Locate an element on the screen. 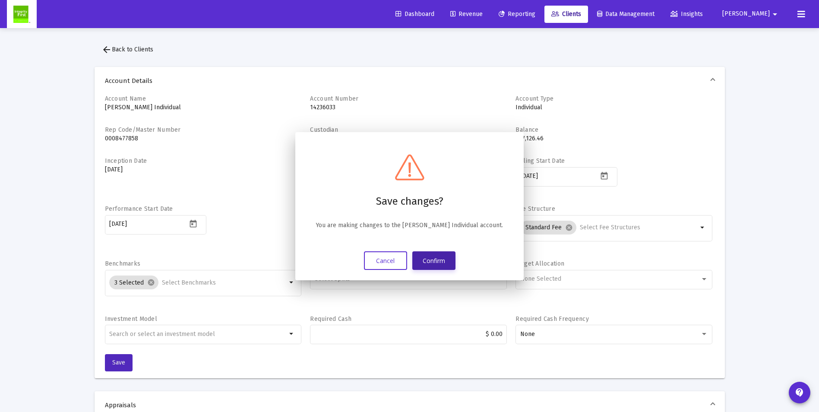 This screenshot has width=819, height=412. mat-icon: arrow_back is located at coordinates (107, 50).